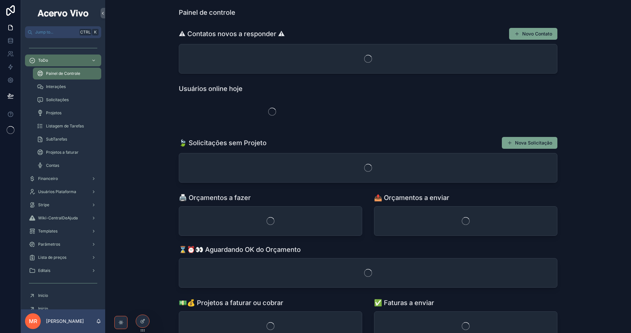 This screenshot has width=631, height=333. What do you see at coordinates (56, 32) in the screenshot?
I see `span: Jump to...` at bounding box center [56, 32].